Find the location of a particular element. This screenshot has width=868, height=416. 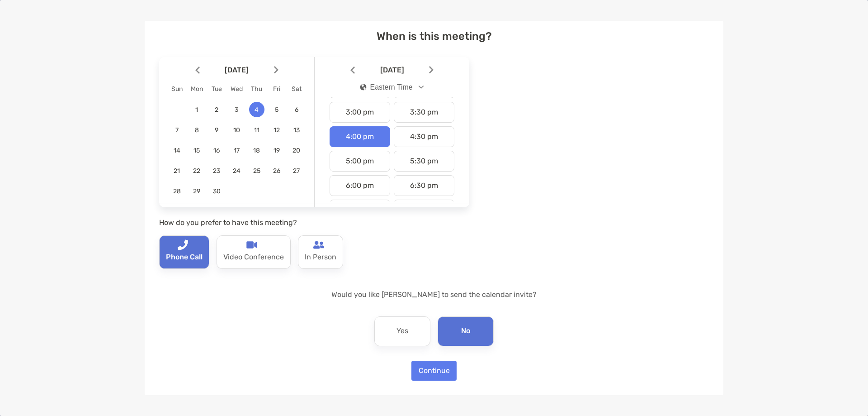

span: 21 is located at coordinates (177, 171).